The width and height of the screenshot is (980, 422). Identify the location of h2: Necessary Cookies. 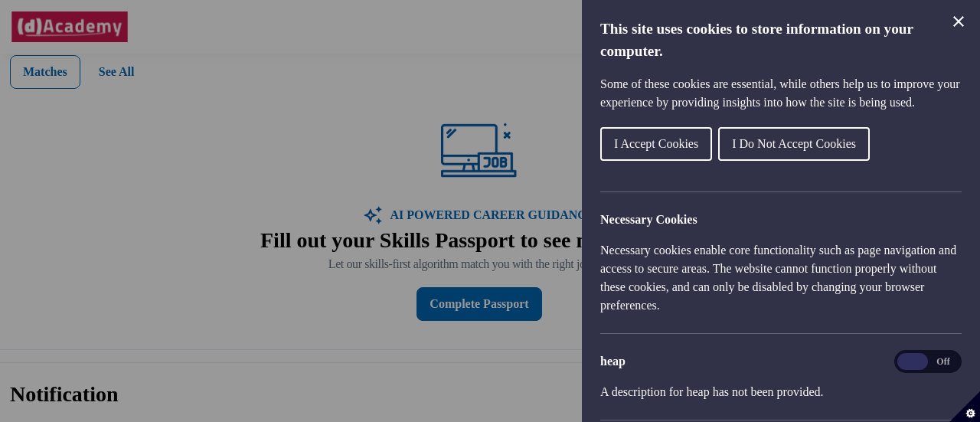
(781, 220).